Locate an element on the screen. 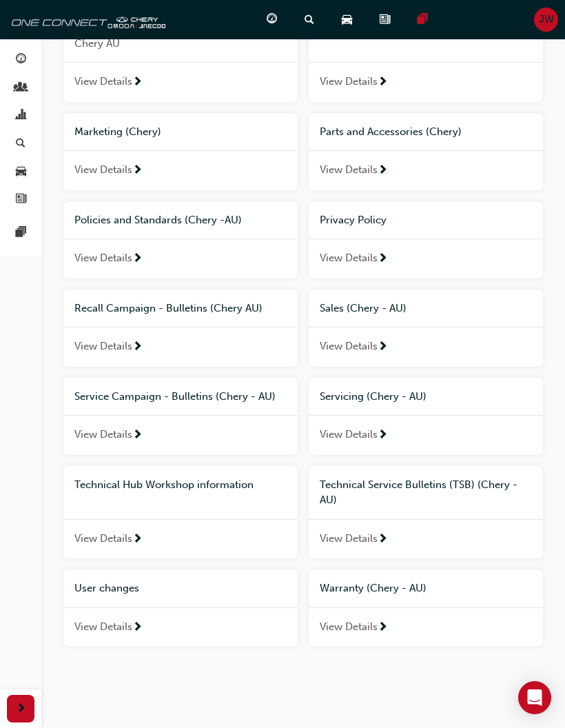  span: Chery AU is located at coordinates (181, 43).